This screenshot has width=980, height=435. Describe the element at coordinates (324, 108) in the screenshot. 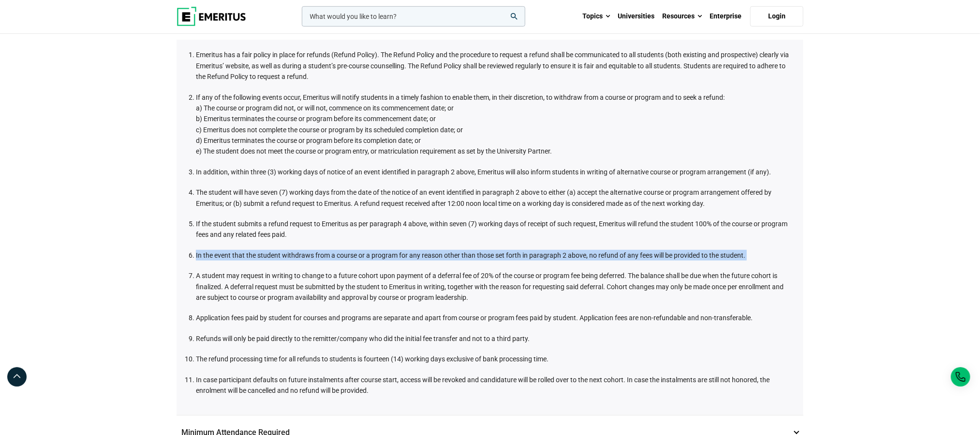

I see `span: a) The course or program did not, or will not, commence on its commencement date; or` at that location.